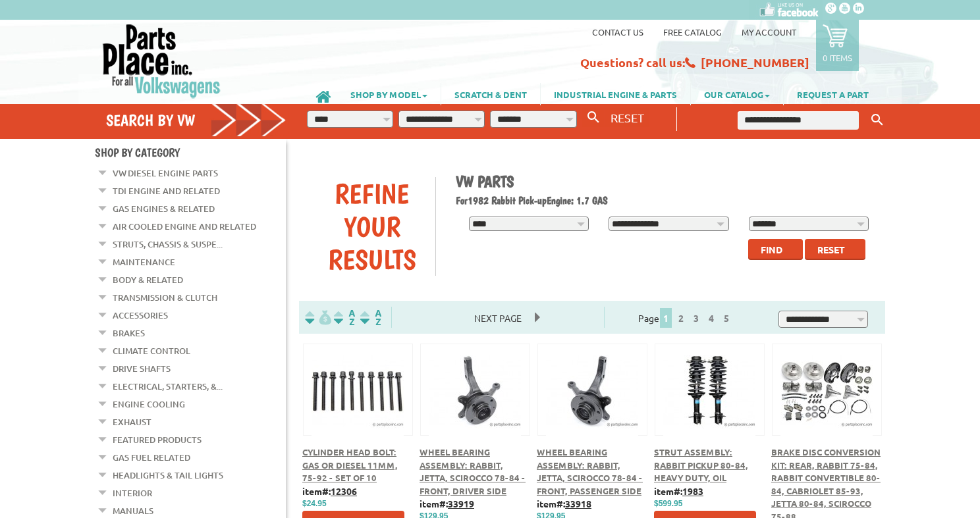 This screenshot has height=518, width=980. Describe the element at coordinates (590, 471) in the screenshot. I see `a: Wheel Bearing Assembly: Rabbit, Jetta, Scirocco 78-84 - Front, Passenger Side` at that location.